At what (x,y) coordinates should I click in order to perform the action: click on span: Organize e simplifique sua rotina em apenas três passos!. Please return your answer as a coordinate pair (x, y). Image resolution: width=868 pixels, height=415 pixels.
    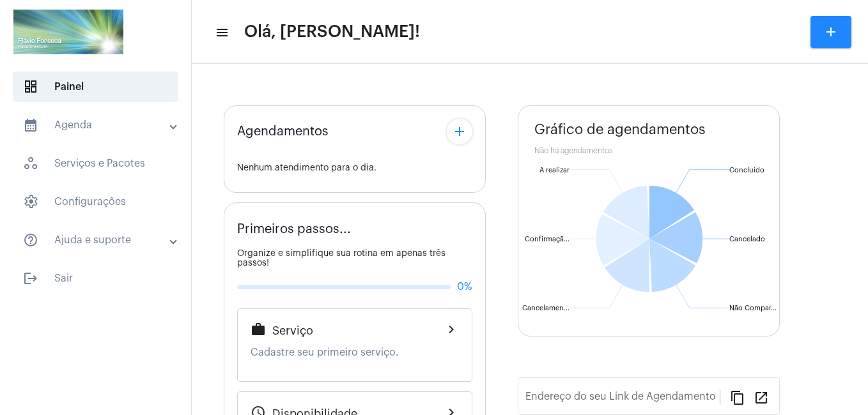
    Looking at the image, I should click on (341, 258).